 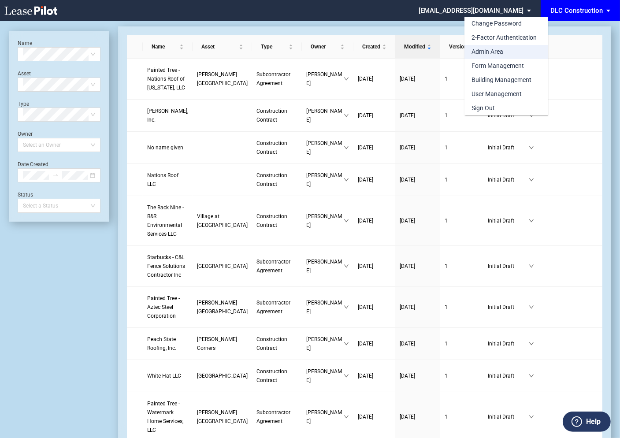 I want to click on div: 2-Factor Authentication, so click(x=504, y=38).